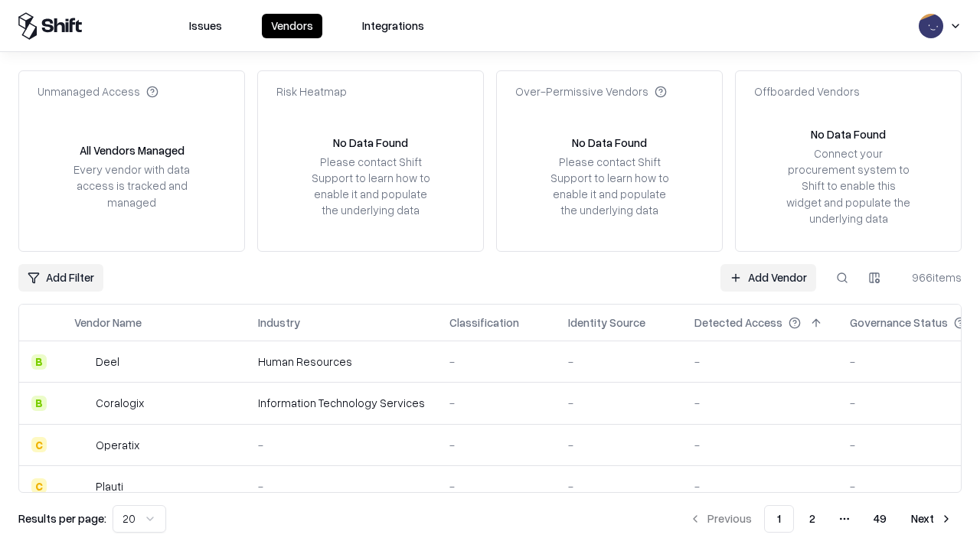 The width and height of the screenshot is (980, 551). Describe the element at coordinates (738, 322) in the screenshot. I see `div: Detected Access` at that location.